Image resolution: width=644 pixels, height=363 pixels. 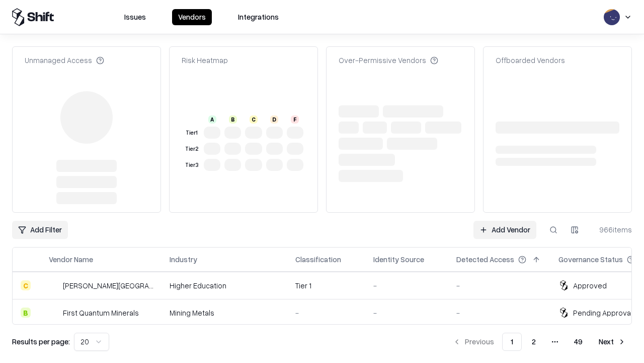 I want to click on div: First Quantum Minerals, so click(x=100, y=313).